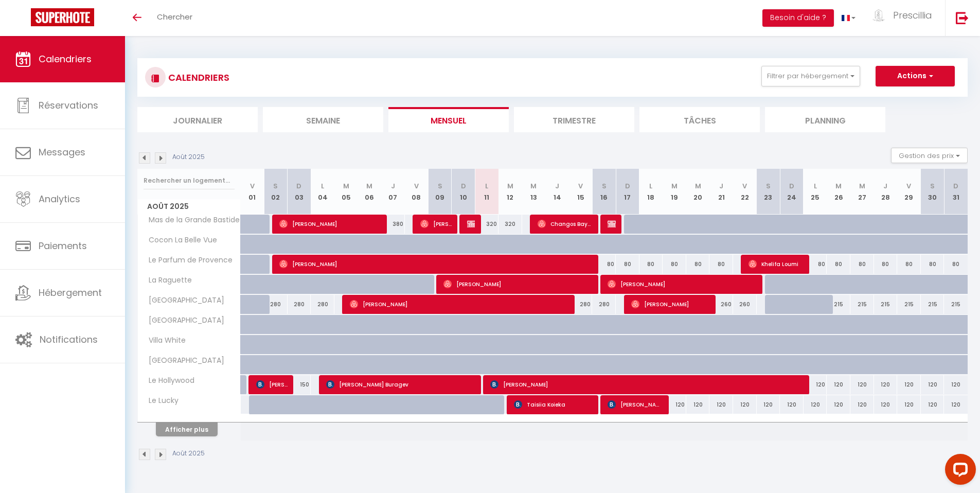 The height and width of the screenshot is (493, 980). I want to click on button: Actions, so click(915, 77).